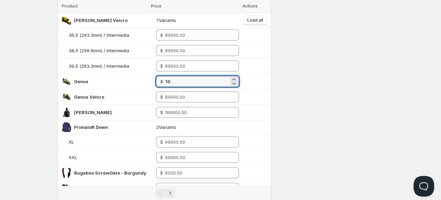  Describe the element at coordinates (198, 20) in the screenshot. I see `td: 7 Variants` at that location.